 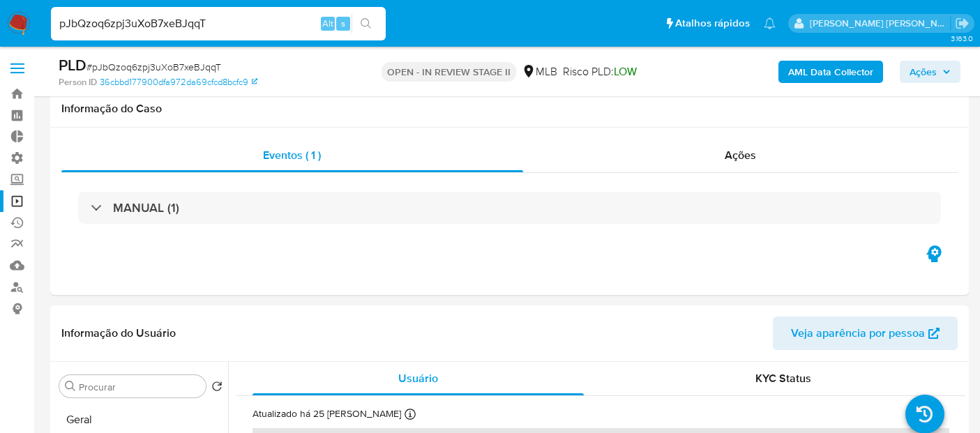 What do you see at coordinates (366, 24) in the screenshot?
I see `button: search-icon` at bounding box center [366, 24].